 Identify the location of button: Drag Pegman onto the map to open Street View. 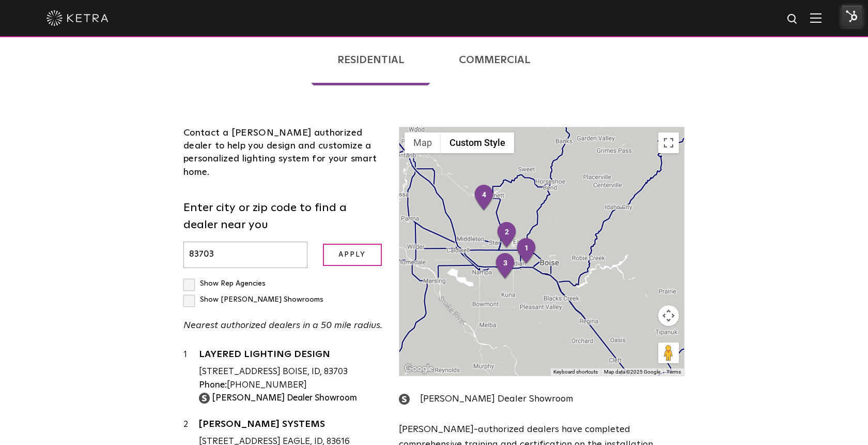
(668, 353).